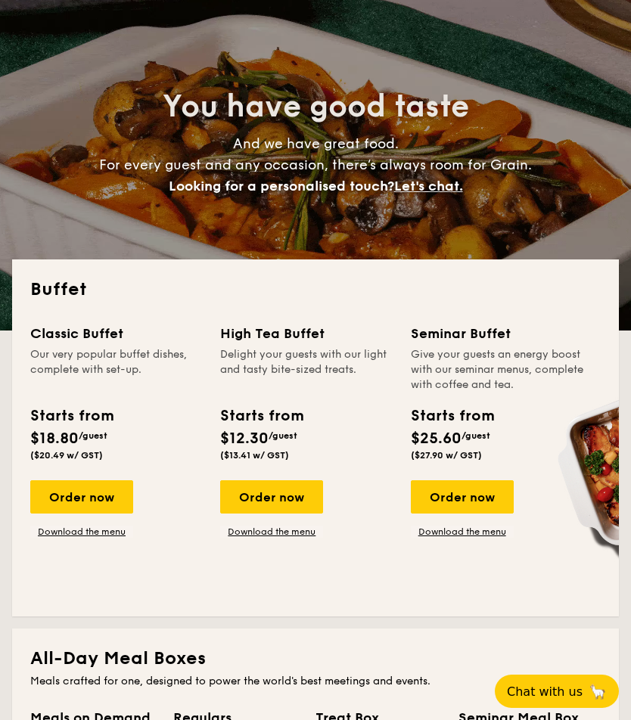 The width and height of the screenshot is (631, 720). I want to click on div: Give your guests an energy boost with our seminar menus, complete with coffee and tea., so click(499, 370).